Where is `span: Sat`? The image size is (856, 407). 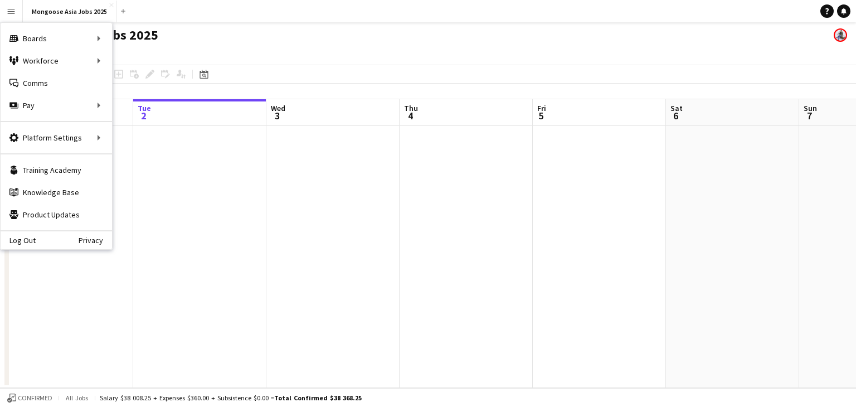 span: Sat is located at coordinates (677, 108).